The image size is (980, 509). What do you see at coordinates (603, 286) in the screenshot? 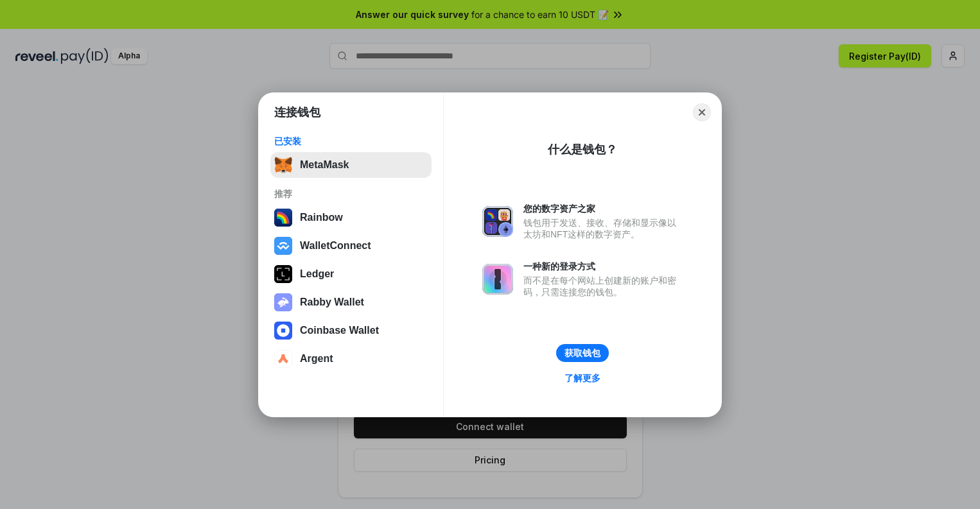
I see `div: 而不是在每个网站上创建新的账户和密码，只需连接您的钱包。` at bounding box center [603, 286].